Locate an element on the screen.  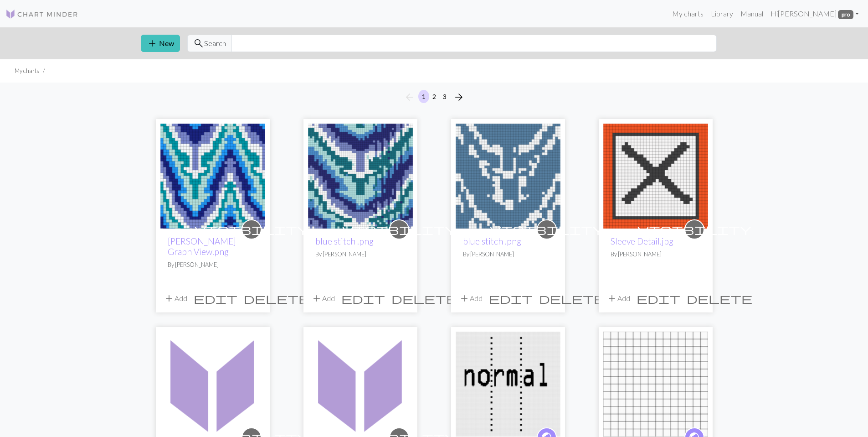
a: Library is located at coordinates (722, 14).